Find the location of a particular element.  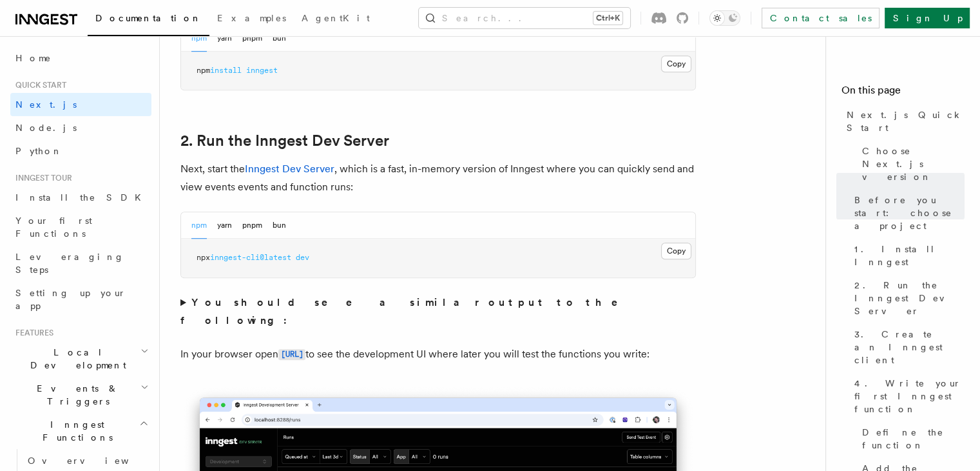

span: Quick start is located at coordinates (38, 85).